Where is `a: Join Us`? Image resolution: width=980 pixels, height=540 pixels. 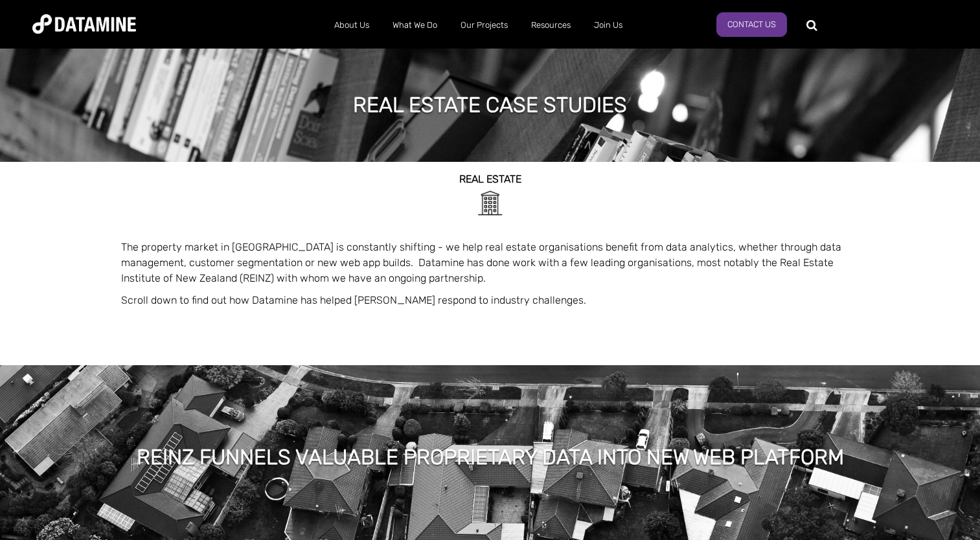
a: Join Us is located at coordinates (608, 25).